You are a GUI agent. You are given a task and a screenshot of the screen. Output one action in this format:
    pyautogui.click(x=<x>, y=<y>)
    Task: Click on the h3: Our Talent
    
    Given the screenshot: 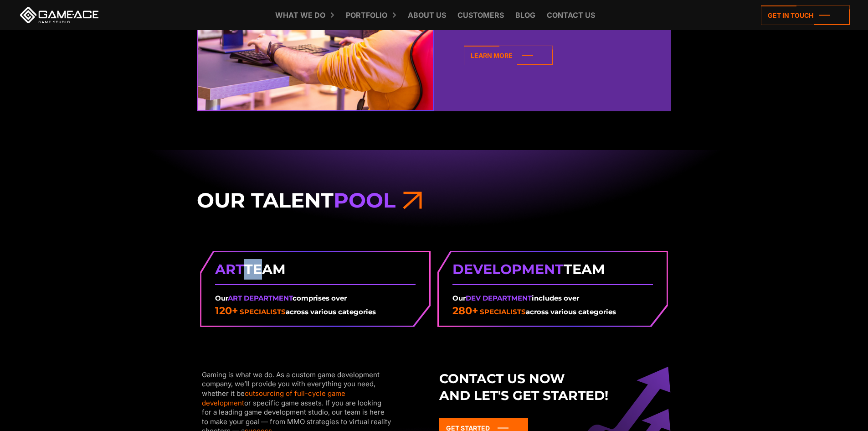 What is the action you would take?
    pyautogui.click(x=434, y=200)
    